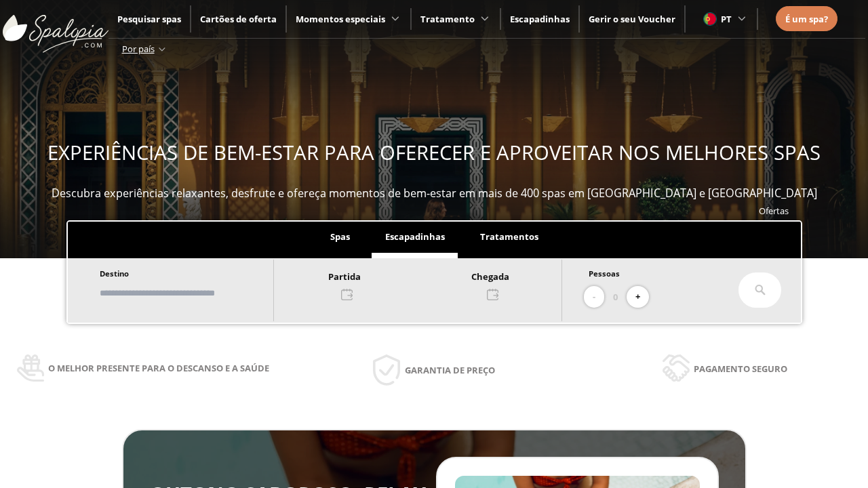 Image resolution: width=868 pixels, height=488 pixels. What do you see at coordinates (632, 19) in the screenshot?
I see `span: Gerir o seu Voucher` at bounding box center [632, 19].